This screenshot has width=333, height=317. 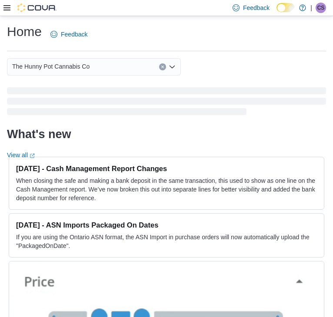 What do you see at coordinates (37, 8) in the screenshot?
I see `img: Cova` at bounding box center [37, 8].